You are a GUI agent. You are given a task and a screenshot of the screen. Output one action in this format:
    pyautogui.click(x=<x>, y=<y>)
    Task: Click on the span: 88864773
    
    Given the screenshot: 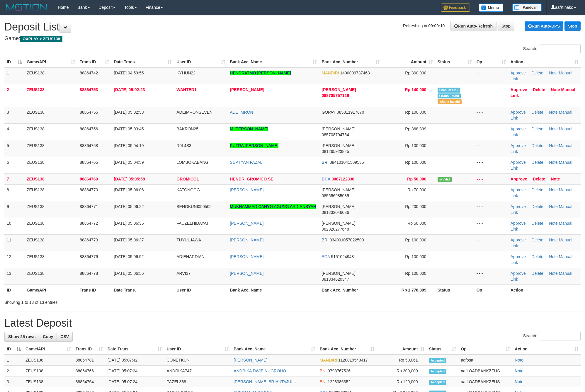 What is the action you would take?
    pyautogui.click(x=88, y=240)
    